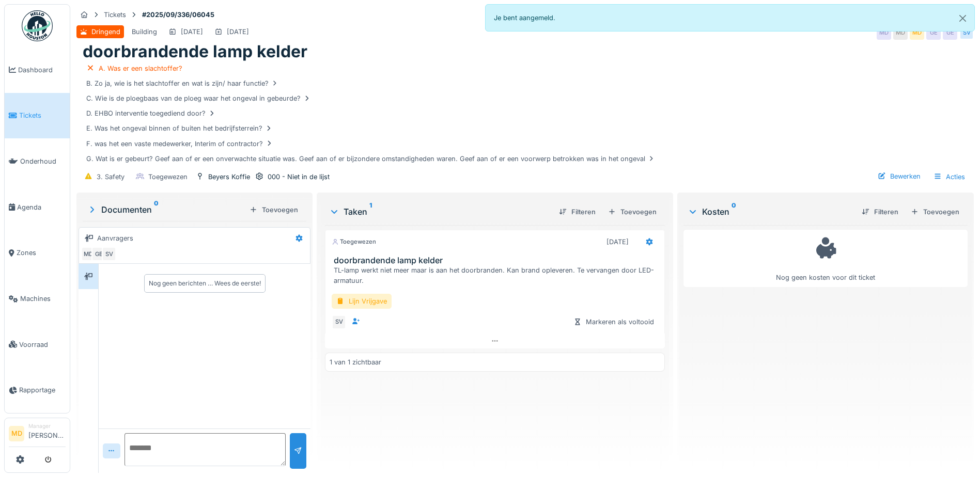 The image size is (980, 477). I want to click on a: Tickets, so click(37, 115).